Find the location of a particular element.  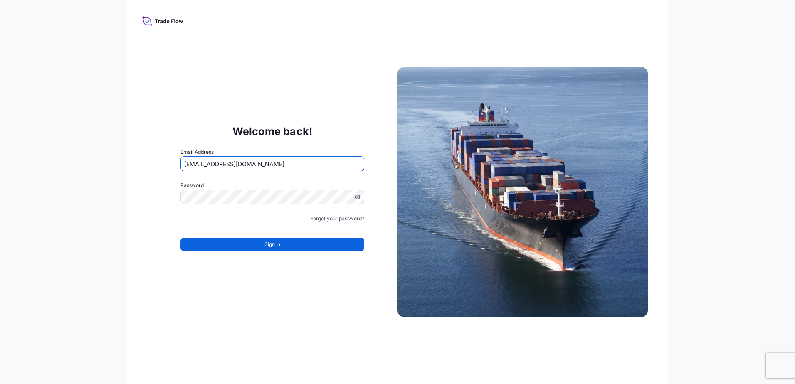

label: Password is located at coordinates (272, 186).